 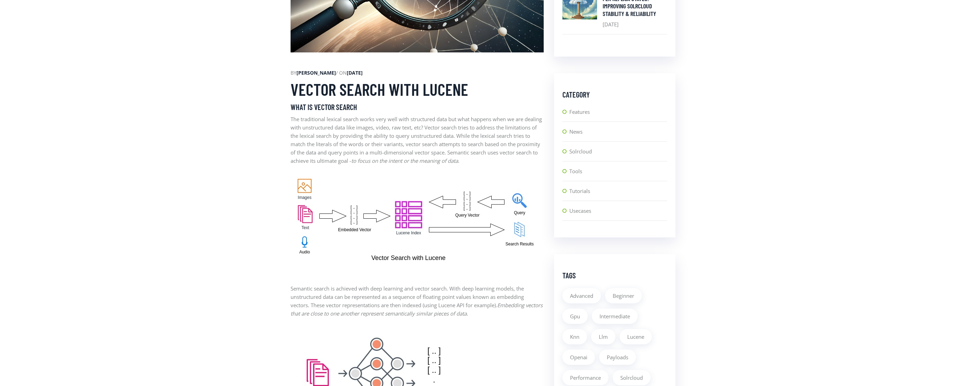 I want to click on h4: Category, so click(x=615, y=94).